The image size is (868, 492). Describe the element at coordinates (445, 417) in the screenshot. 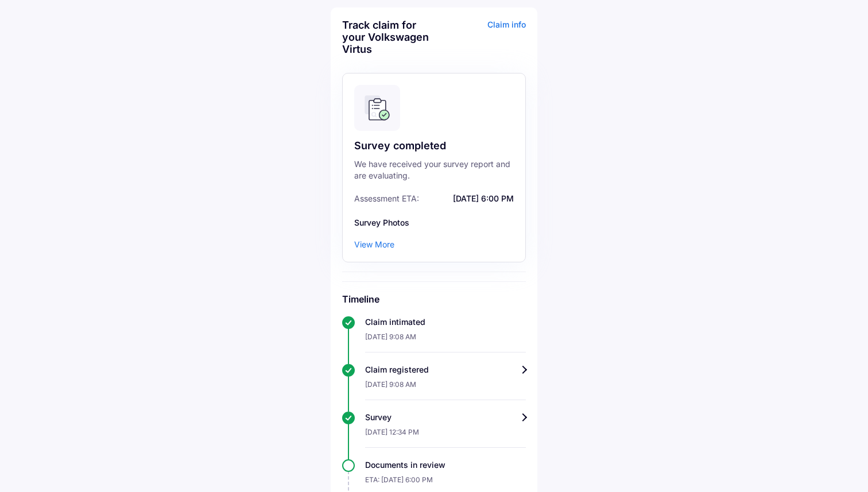

I see `div: Survey` at that location.